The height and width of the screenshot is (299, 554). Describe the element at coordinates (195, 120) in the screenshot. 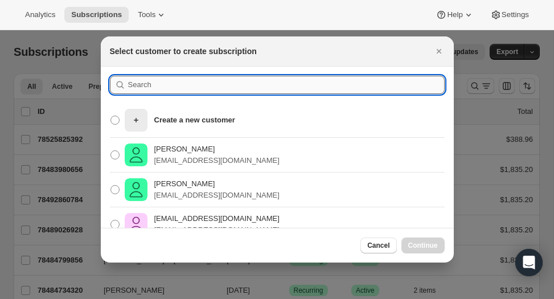

I see `p: Create a new customer` at that location.